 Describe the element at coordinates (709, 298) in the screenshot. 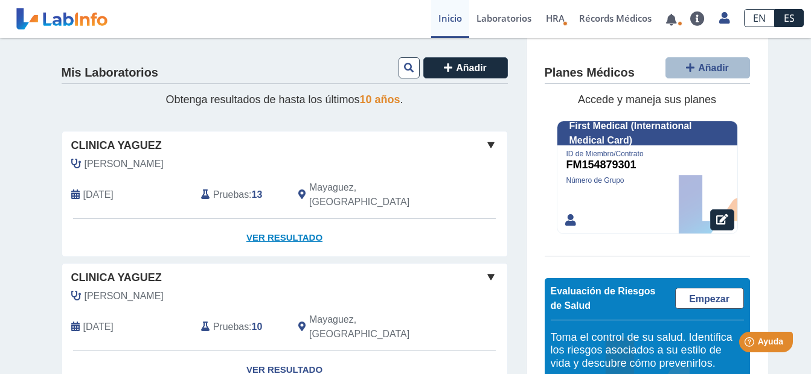

I see `a: Empezar` at that location.